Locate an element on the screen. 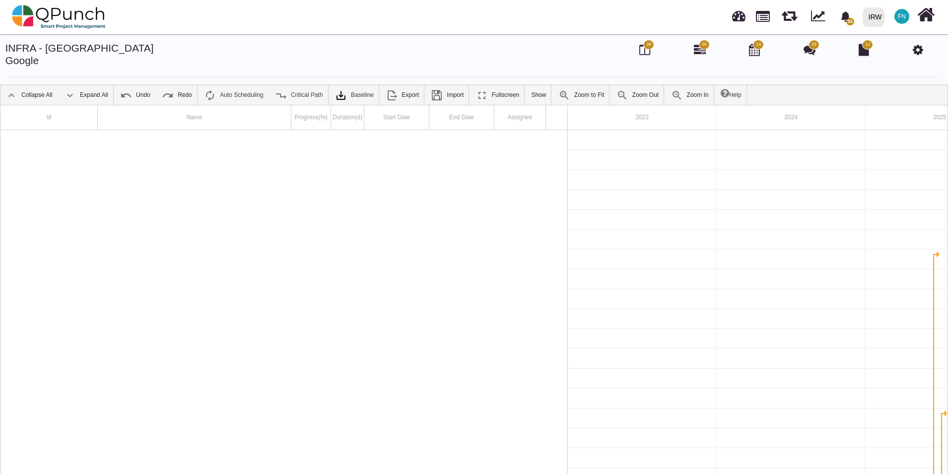  a: Import is located at coordinates (447, 95).